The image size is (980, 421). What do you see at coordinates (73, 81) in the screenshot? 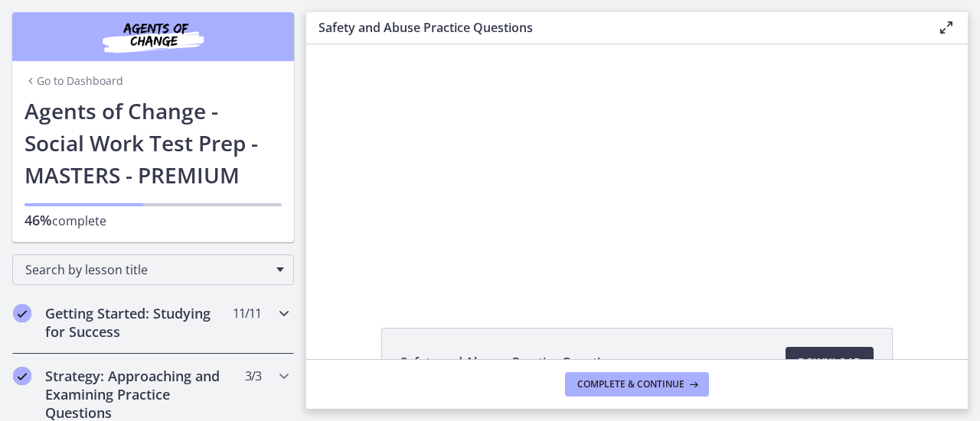
I see `a: Go to Dashboard` at bounding box center [73, 81].